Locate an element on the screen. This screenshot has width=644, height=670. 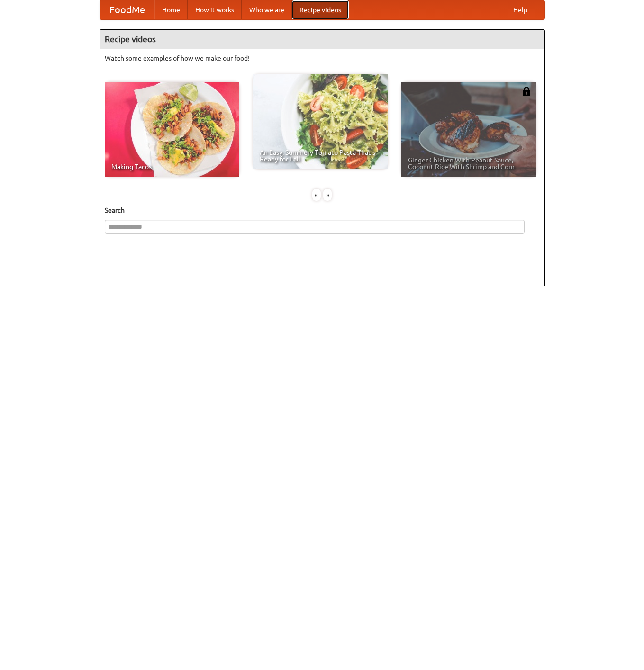
a: How it works is located at coordinates (214, 10).